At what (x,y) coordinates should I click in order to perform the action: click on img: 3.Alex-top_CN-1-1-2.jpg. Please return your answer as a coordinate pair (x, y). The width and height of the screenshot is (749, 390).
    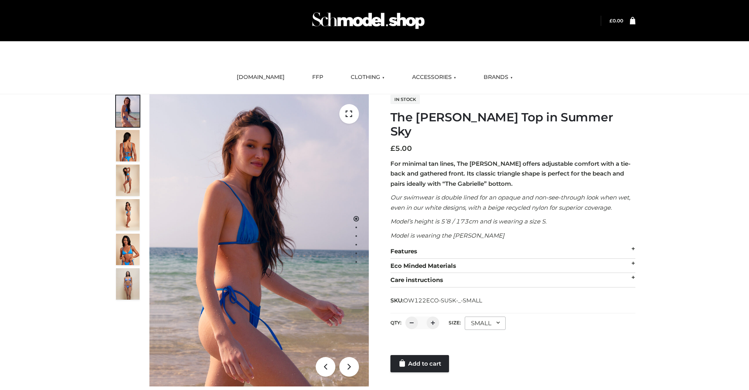
    Looking at the image, I should click on (128, 215).